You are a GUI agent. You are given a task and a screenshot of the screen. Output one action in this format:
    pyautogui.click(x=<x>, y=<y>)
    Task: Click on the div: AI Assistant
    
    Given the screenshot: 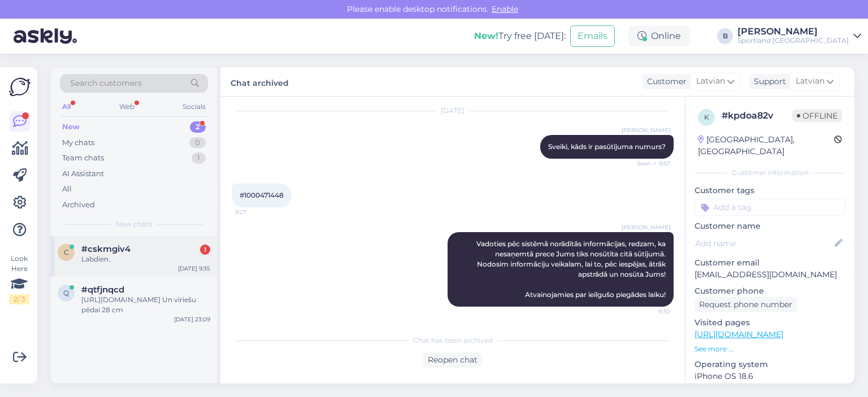 What is the action you would take?
    pyautogui.click(x=83, y=174)
    